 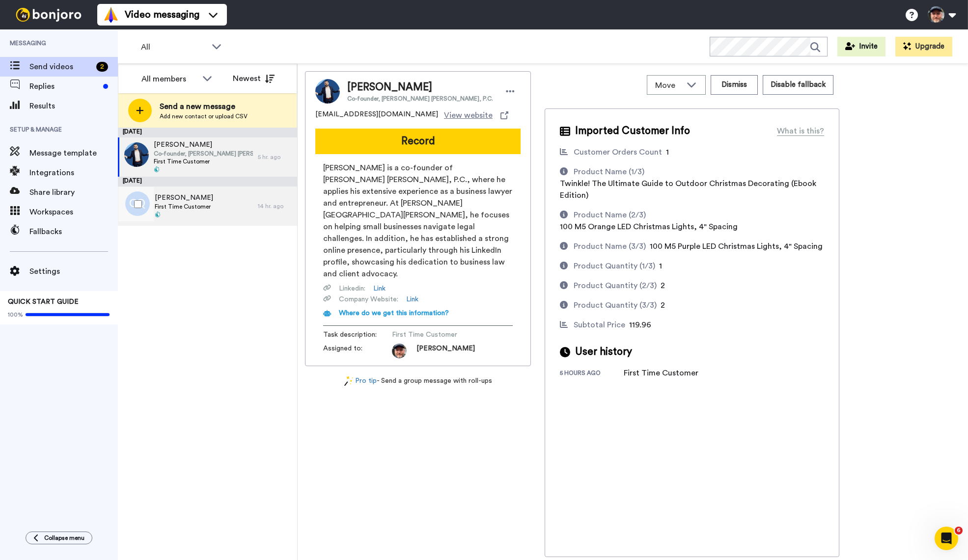 What do you see at coordinates (102, 67) in the screenshot?
I see `div: 2` at bounding box center [102, 67].